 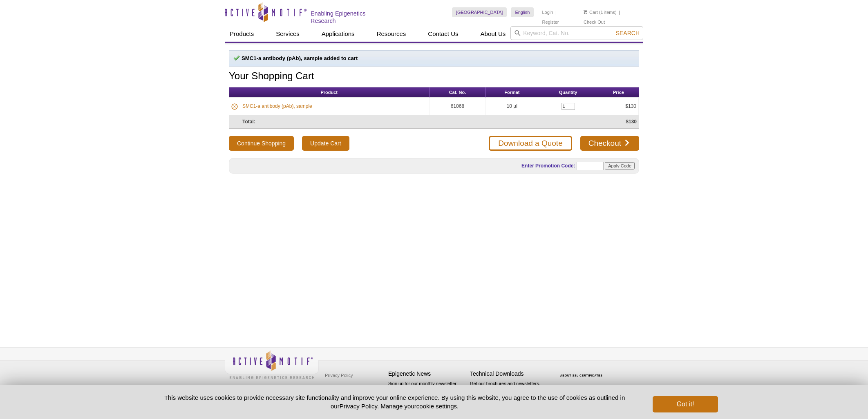 I want to click on a: ABOUT SSL CERTIFICATES, so click(x=581, y=375).